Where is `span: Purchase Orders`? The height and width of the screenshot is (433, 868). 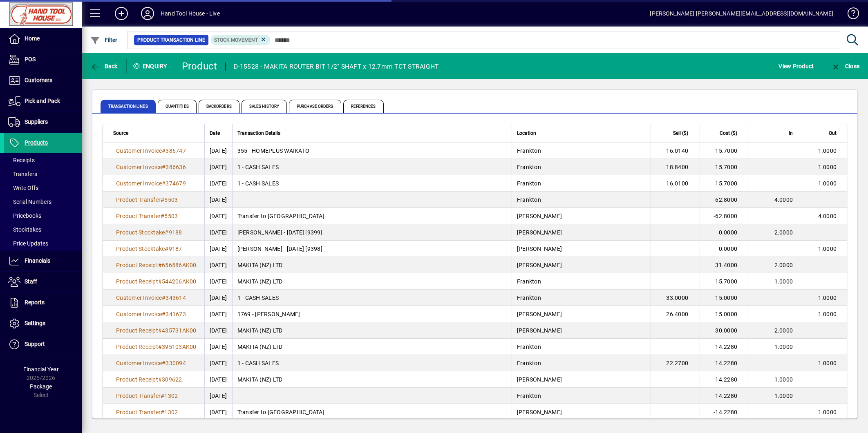 span: Purchase Orders is located at coordinates (315, 106).